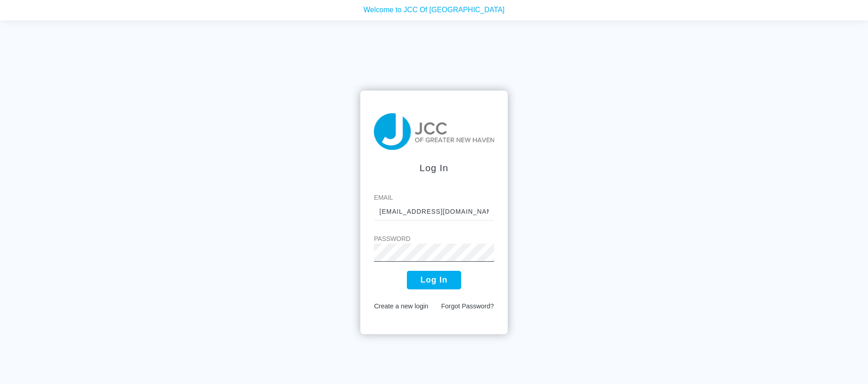  What do you see at coordinates (401, 306) in the screenshot?
I see `a: Create a new login` at bounding box center [401, 306].